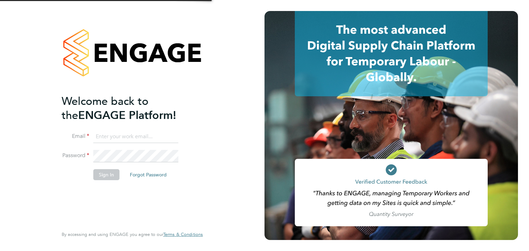 Image resolution: width=529 pixels, height=251 pixels. I want to click on span: Welcome back to the, so click(105, 108).